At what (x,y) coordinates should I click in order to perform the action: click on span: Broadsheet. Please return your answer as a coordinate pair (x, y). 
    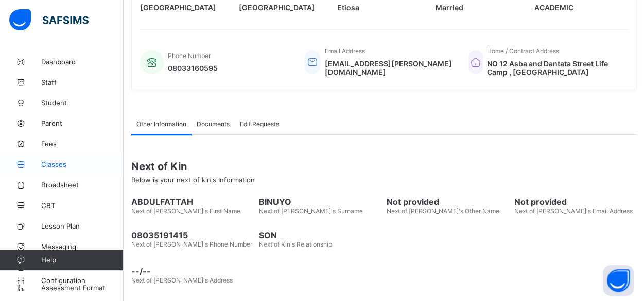
    Looking at the image, I should click on (82, 185).